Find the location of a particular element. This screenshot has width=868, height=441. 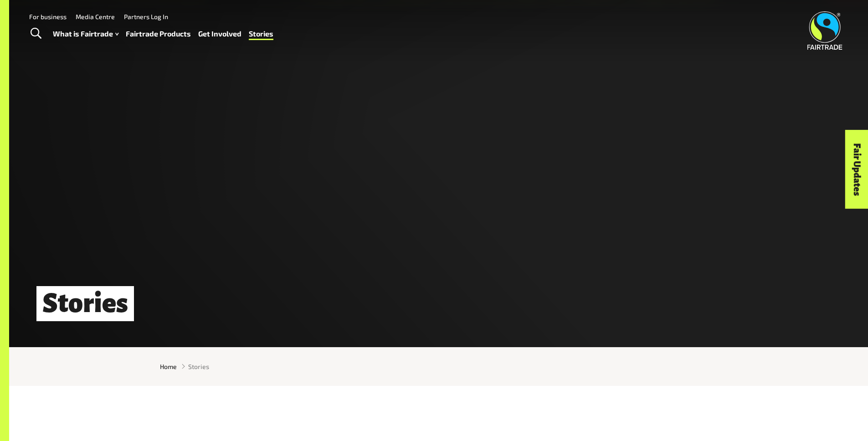

h1: Stories is located at coordinates (85, 304).